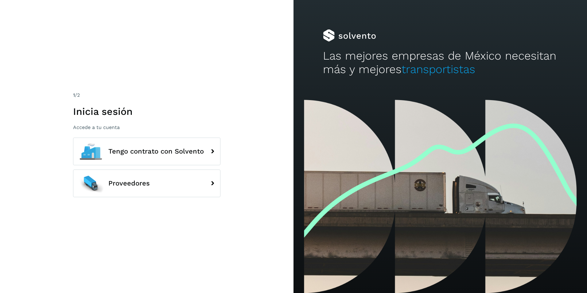 The height and width of the screenshot is (293, 587). I want to click on h2: Las mejores empresas de México necesitan más y mejores, so click(440, 63).